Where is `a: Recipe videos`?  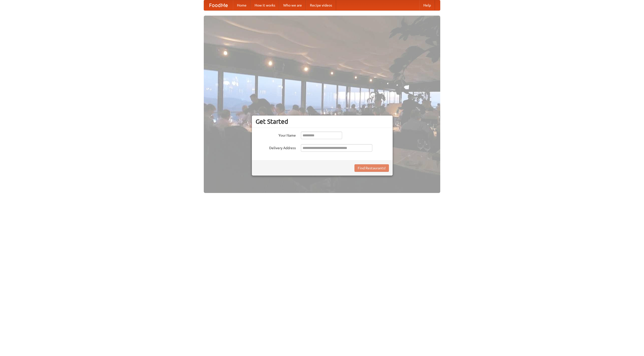 a: Recipe videos is located at coordinates (321, 5).